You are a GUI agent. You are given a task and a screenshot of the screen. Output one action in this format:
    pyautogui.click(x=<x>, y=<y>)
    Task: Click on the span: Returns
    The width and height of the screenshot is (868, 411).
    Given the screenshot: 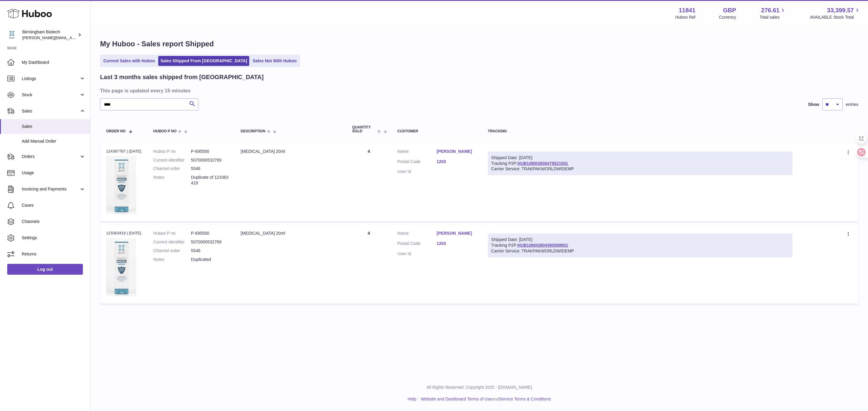 What is the action you would take?
    pyautogui.click(x=53, y=254)
    